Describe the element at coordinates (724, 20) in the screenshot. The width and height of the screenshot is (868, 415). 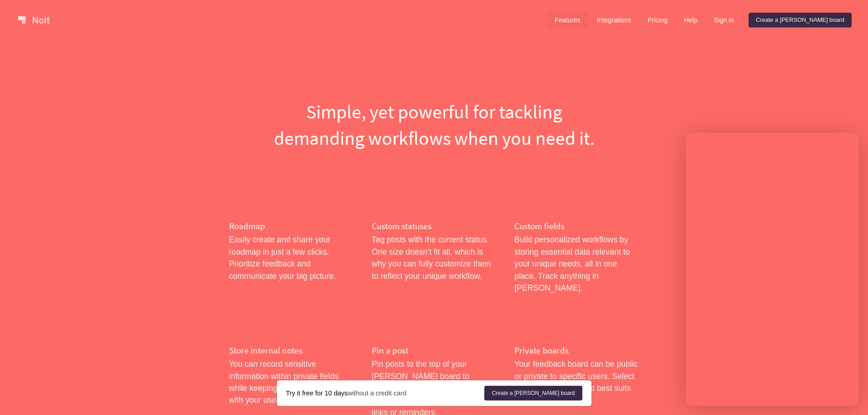
I see `a: Sign in` at that location.